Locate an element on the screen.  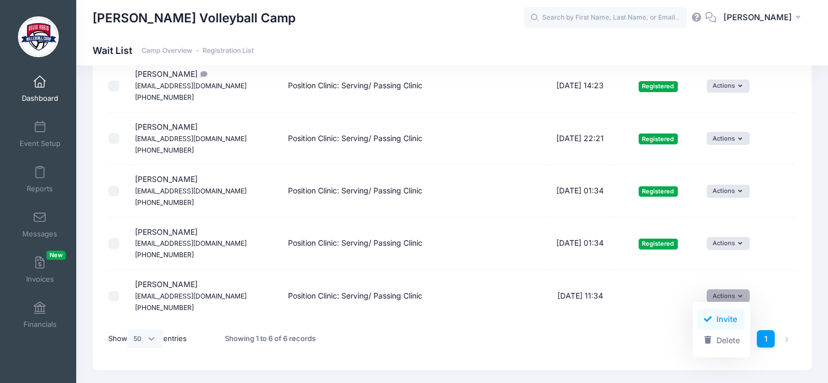
span: Financials is located at coordinates (40, 324).